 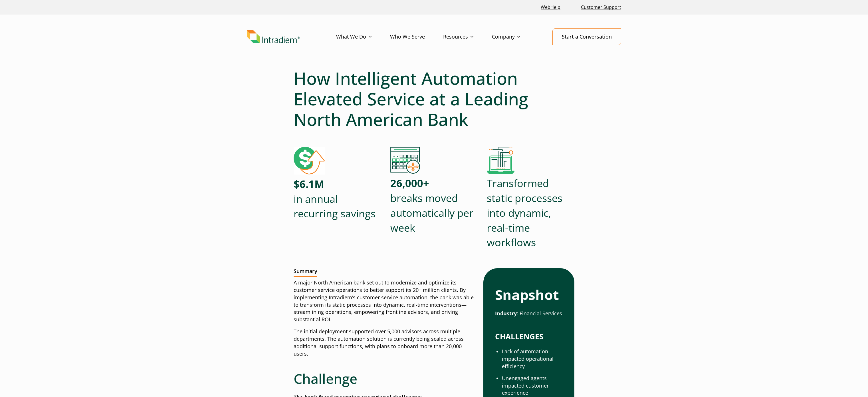 I want to click on a: Who We Serve, so click(x=417, y=37).